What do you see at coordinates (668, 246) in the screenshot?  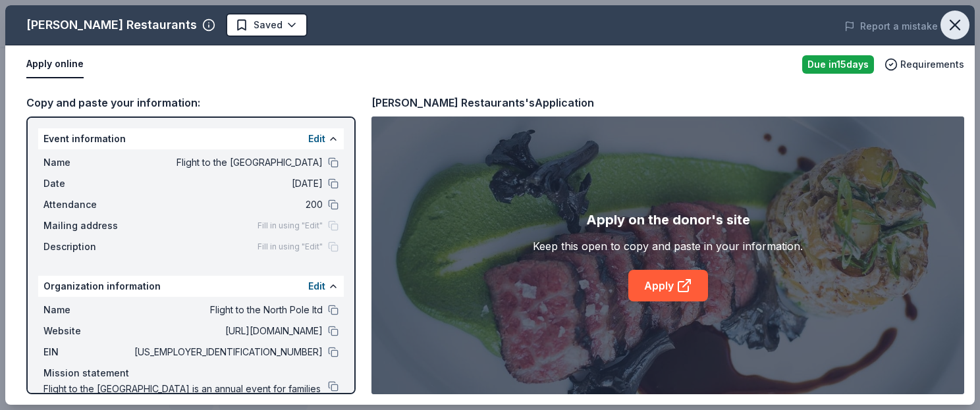 I see `div: Keep this open to copy and paste in your information.` at bounding box center [668, 246].